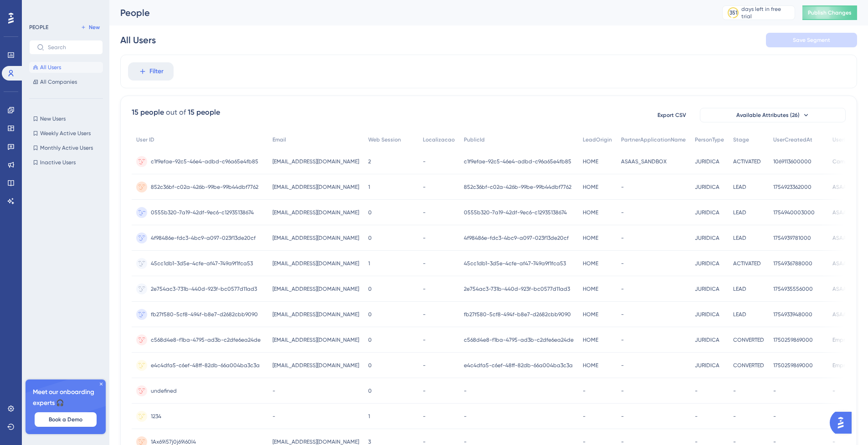  I want to click on span: Weekly Active Users, so click(65, 134).